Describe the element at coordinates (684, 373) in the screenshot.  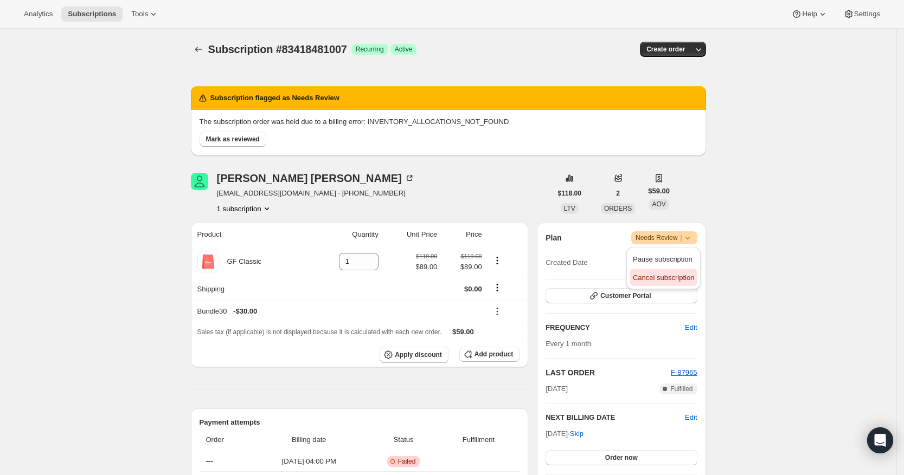
I see `button: F-87965` at that location.